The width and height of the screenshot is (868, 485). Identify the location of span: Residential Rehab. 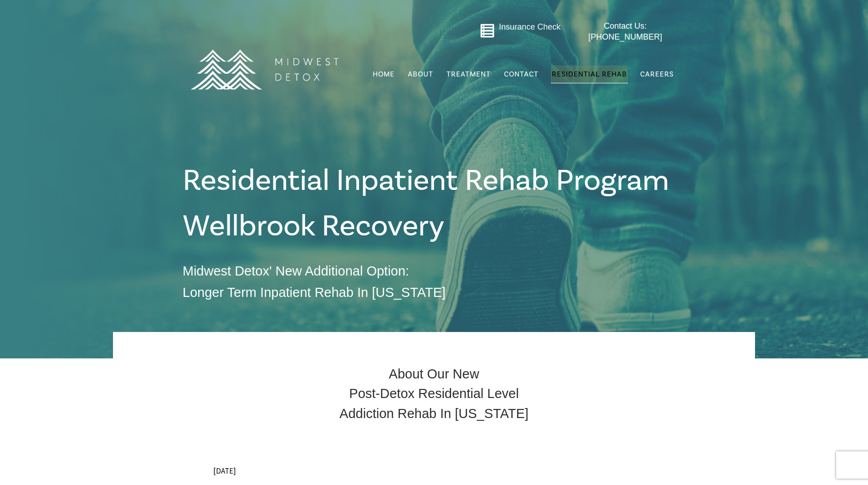
(589, 74).